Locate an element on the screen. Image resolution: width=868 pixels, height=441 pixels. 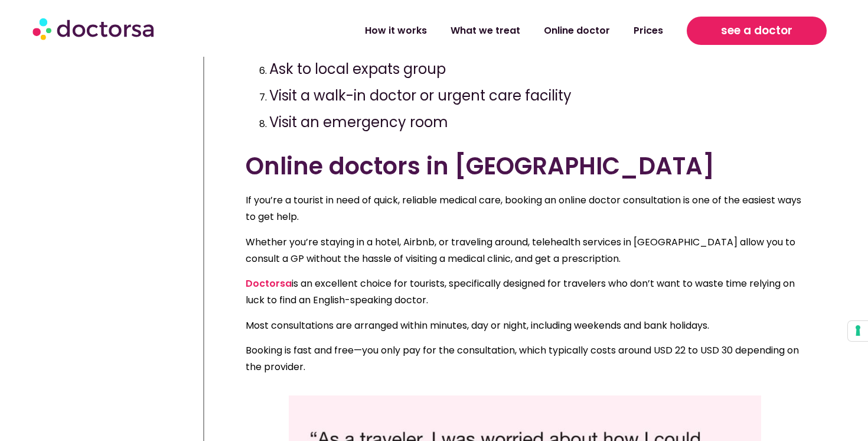
a: What we treat is located at coordinates (486, 31).